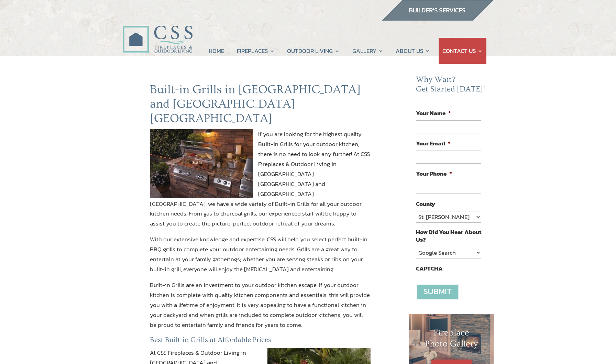  What do you see at coordinates (368, 51) in the screenshot?
I see `a: GALLERY` at bounding box center [368, 51].